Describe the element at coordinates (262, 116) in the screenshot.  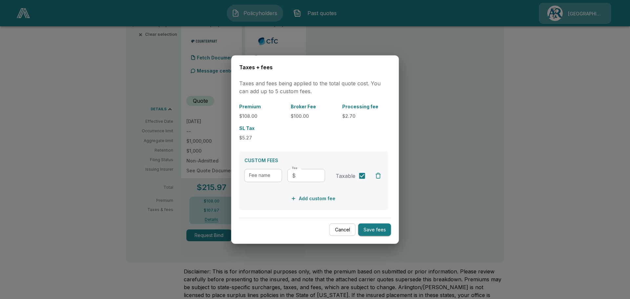
I see `p: $108.00` at that location.